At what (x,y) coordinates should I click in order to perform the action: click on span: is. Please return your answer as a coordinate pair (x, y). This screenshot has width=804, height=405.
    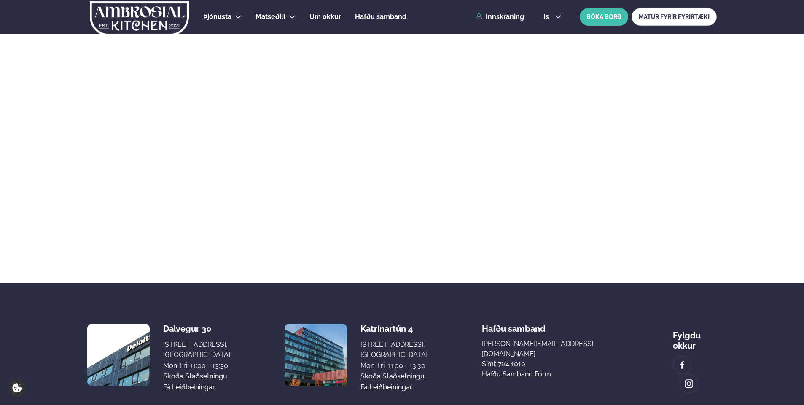
    Looking at the image, I should click on (547, 17).